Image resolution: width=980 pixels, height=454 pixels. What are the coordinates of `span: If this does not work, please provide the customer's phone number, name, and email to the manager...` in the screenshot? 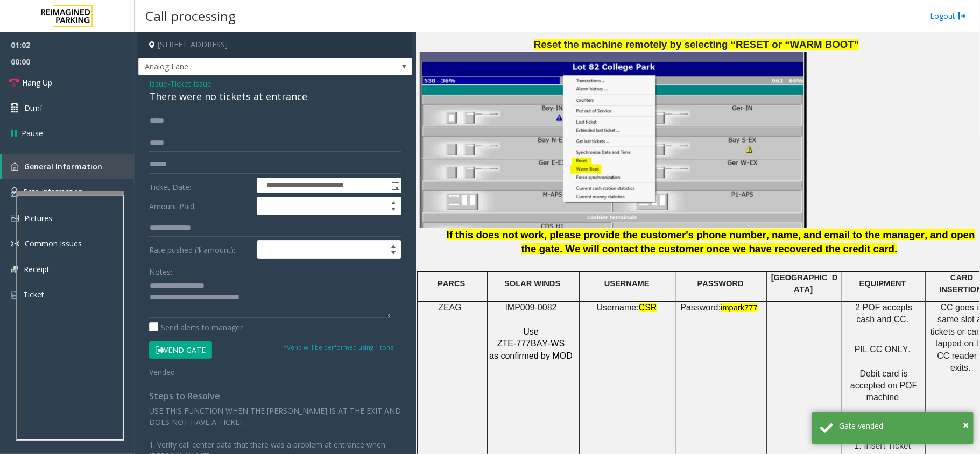 It's located at (711, 242).